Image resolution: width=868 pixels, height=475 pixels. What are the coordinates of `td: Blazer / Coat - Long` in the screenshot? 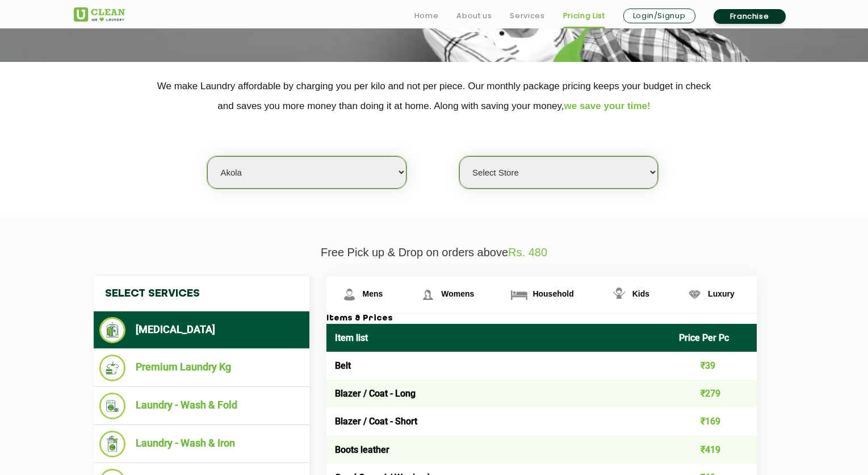 It's located at (499, 393).